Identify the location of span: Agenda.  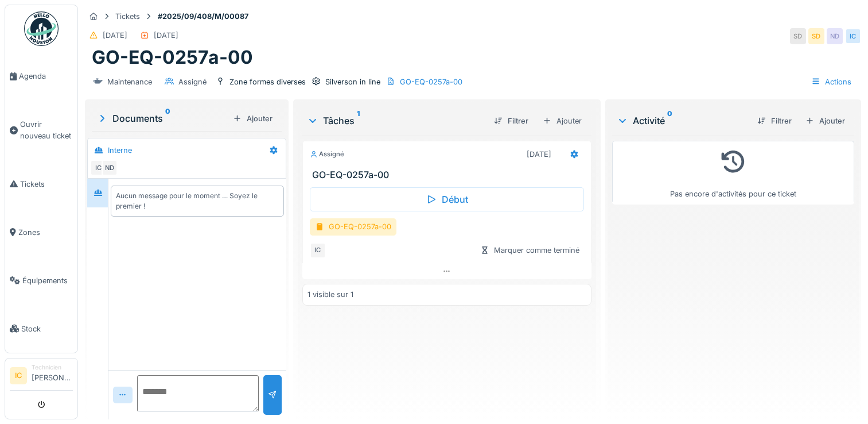
(46, 76).